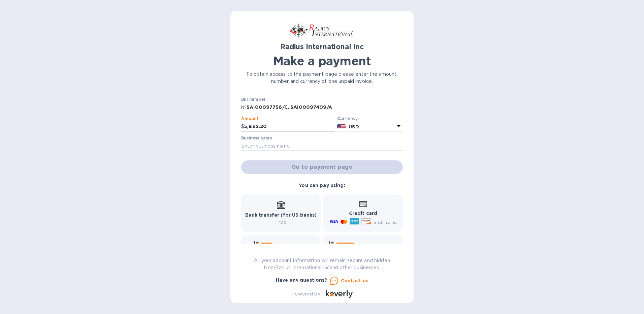  What do you see at coordinates (306, 294) in the screenshot?
I see `p: Powered by` at bounding box center [306, 294].